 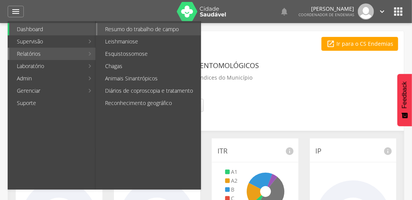 What do you see at coordinates (149, 54) in the screenshot?
I see `a: Esquistossomose` at bounding box center [149, 54].